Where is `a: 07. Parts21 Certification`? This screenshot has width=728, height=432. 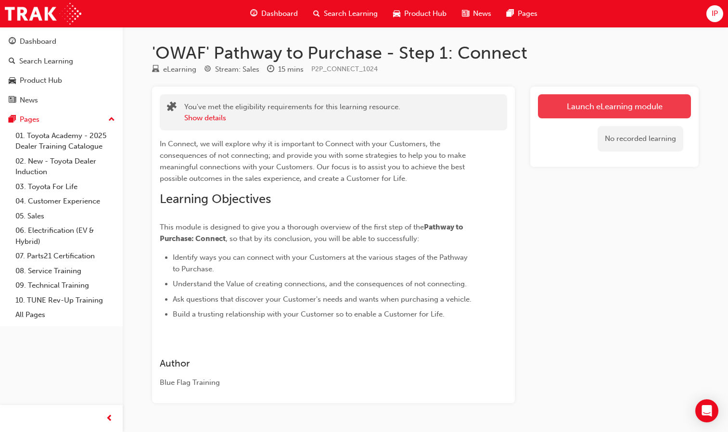 a: 07. Parts21 Certification is located at coordinates (65, 256).